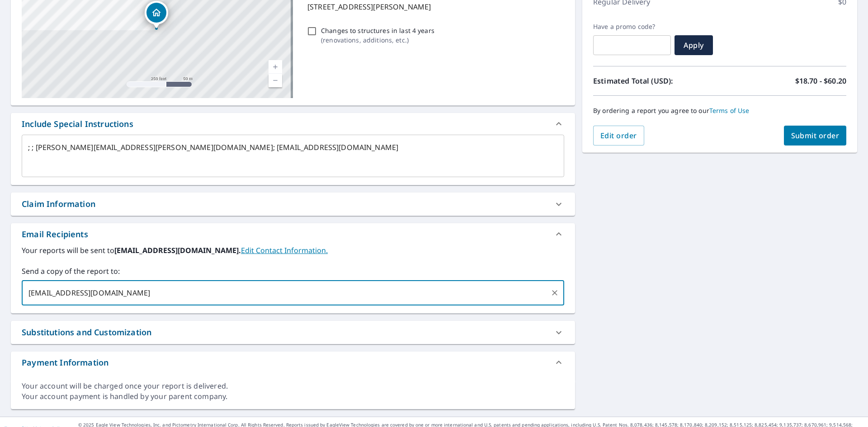 The width and height of the screenshot is (868, 427). Describe the element at coordinates (285, 251) in the screenshot. I see `a: EditContactInfo` at that location.